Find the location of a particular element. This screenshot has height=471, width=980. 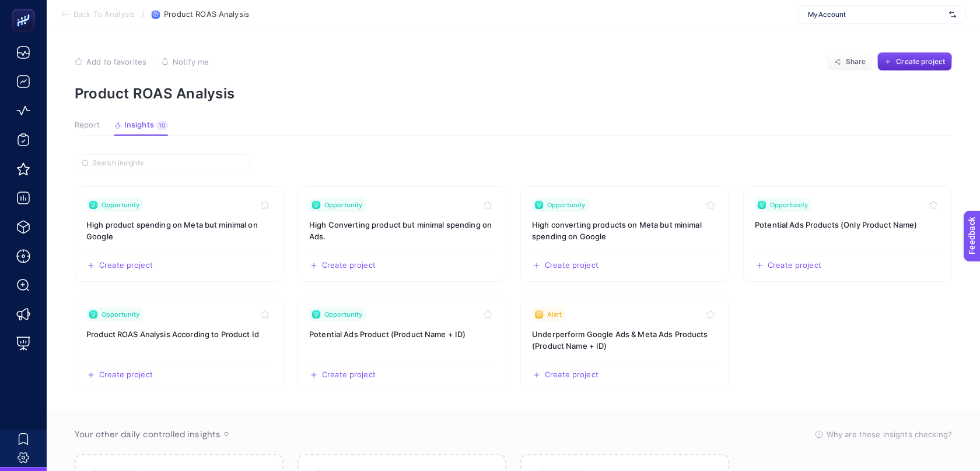

div: 10 is located at coordinates (162, 126).